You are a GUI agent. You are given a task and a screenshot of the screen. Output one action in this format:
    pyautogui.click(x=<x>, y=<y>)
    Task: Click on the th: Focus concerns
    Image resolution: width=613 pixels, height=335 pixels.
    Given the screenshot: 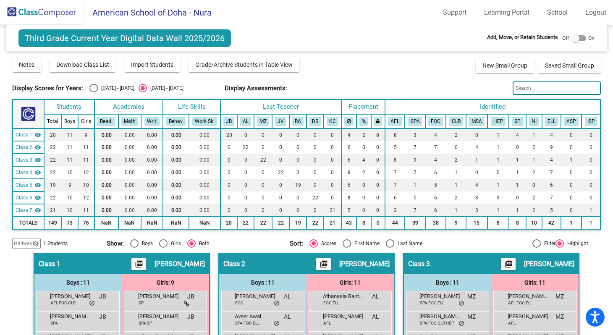 What is the action you would take?
    pyautogui.click(x=436, y=121)
    